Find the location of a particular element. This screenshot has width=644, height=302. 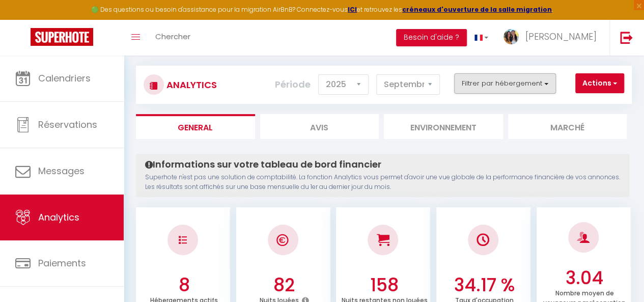

button: Filtrer par hébergement is located at coordinates (505, 83).